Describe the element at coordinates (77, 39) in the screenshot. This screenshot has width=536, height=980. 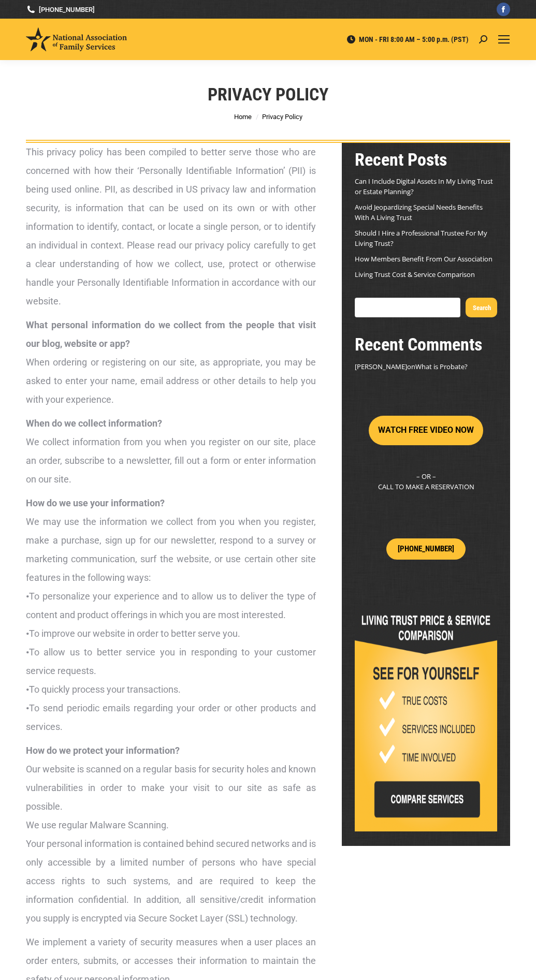
I see `img: National Association of Family Services` at that location.